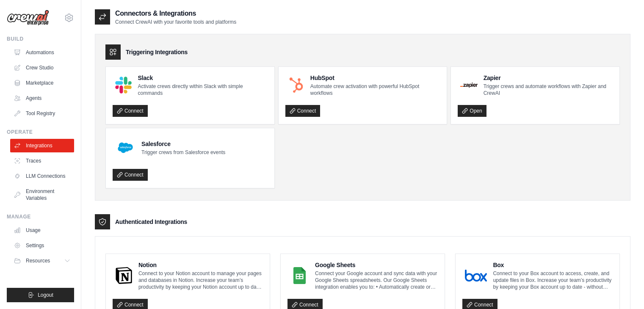  Describe the element at coordinates (296, 85) in the screenshot. I see `img: HubSpot Logo` at that location.